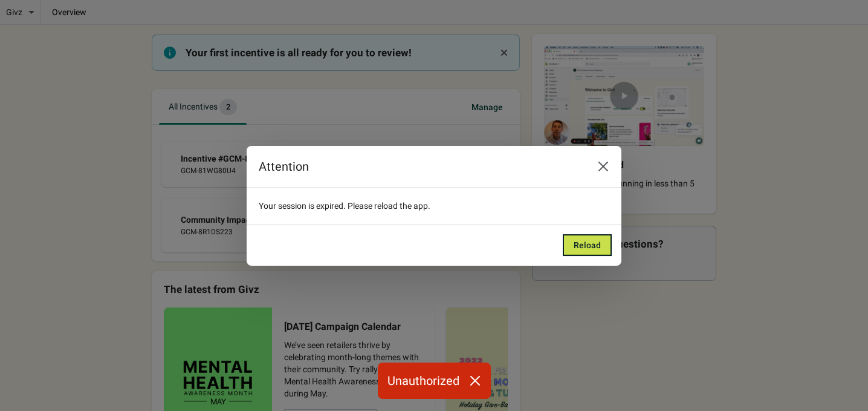  What do you see at coordinates (434, 206) in the screenshot?
I see `div: Your session is expired. Please reload the app.` at bounding box center [434, 206].